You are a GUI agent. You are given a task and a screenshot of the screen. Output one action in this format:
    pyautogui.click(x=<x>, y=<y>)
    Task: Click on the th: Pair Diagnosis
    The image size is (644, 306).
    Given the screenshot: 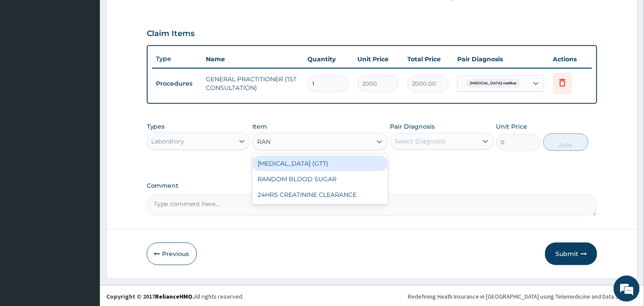 What is the action you would take?
    pyautogui.click(x=501, y=59)
    